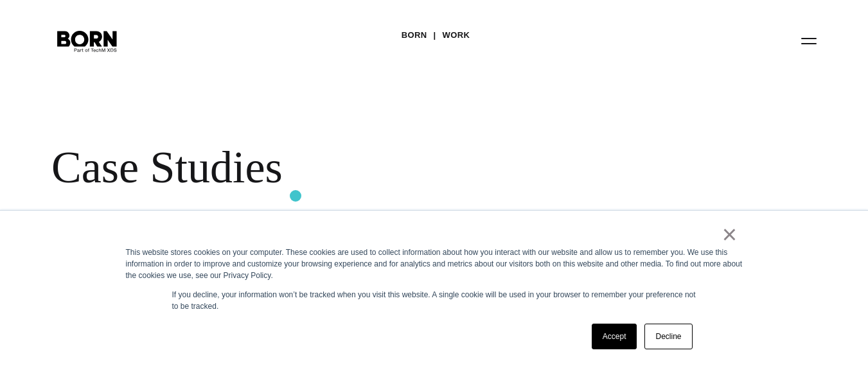 The width and height of the screenshot is (868, 366). What do you see at coordinates (415, 36) in the screenshot?
I see `a: BORN` at bounding box center [415, 36].